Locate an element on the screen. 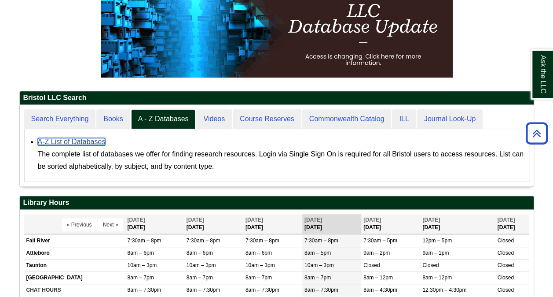 The height and width of the screenshot is (297, 553). a: Commonwealth Catalog is located at coordinates (347, 119).